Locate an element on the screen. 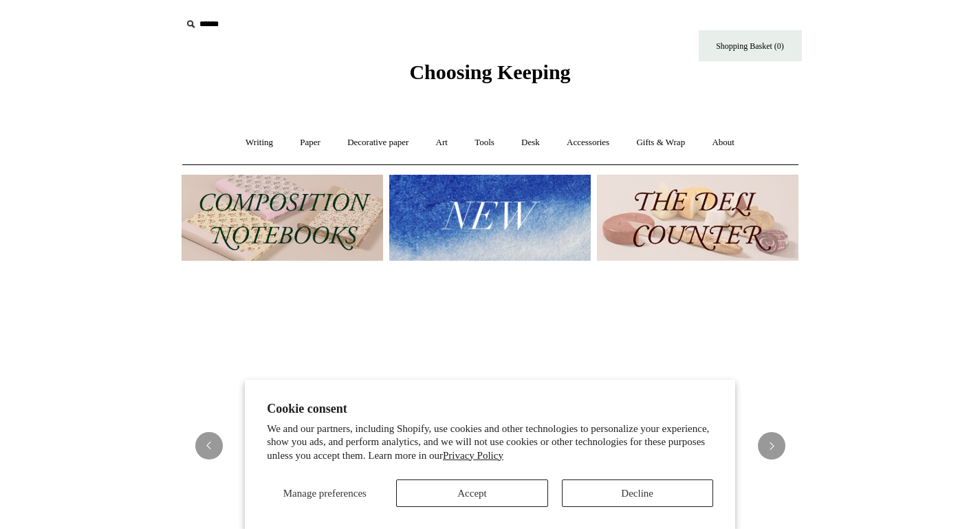  span: Choosing Keeping is located at coordinates (489, 71).